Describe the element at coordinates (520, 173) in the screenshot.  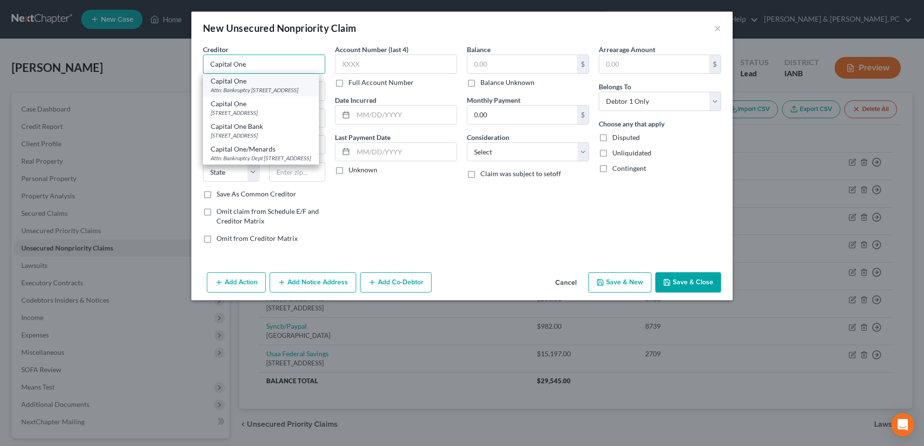
I see `span: Claim was subject to setoff` at that location.